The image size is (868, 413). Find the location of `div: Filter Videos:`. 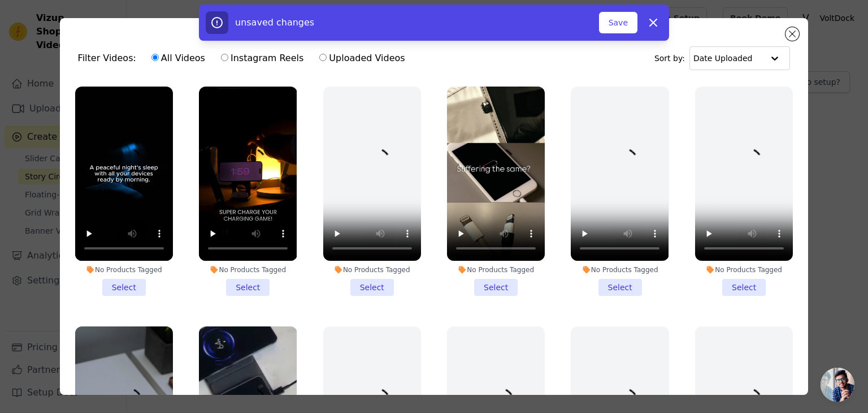

div: Filter Videos: is located at coordinates (245, 58).